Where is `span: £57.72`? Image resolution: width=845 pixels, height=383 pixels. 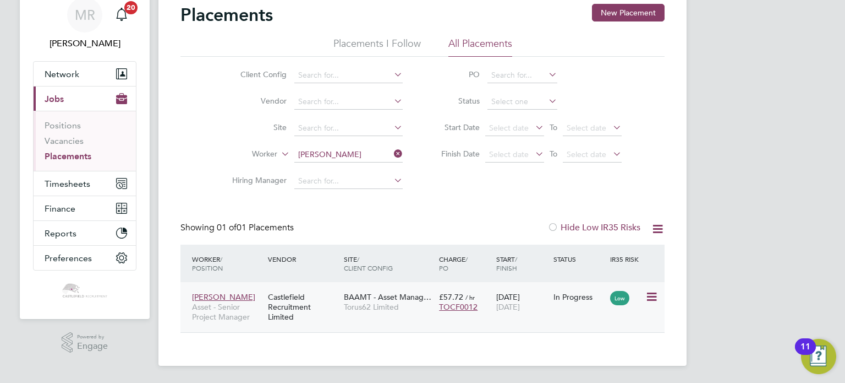 span: £57.72 is located at coordinates (451, 297).